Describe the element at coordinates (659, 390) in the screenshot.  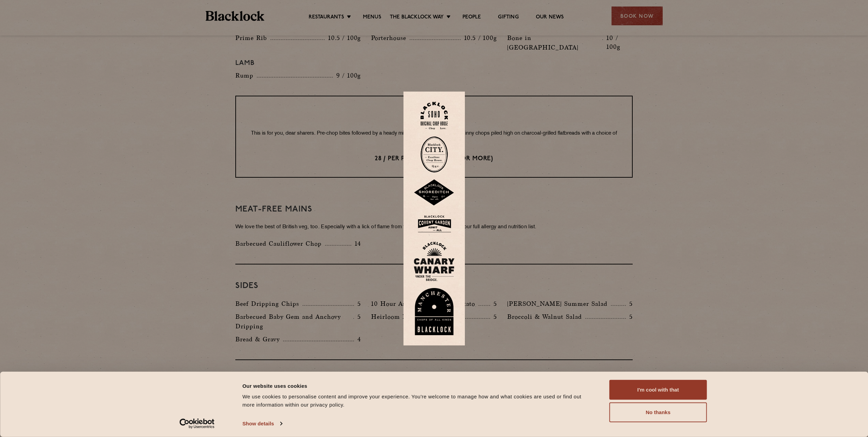
I see `button: I'm cool with that` at that location.